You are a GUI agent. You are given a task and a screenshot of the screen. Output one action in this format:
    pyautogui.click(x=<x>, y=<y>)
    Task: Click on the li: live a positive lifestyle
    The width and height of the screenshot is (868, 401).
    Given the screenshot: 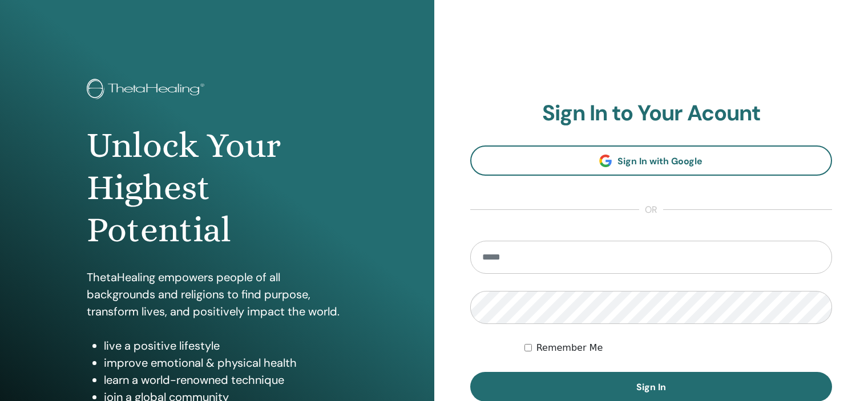 What is the action you would take?
    pyautogui.click(x=225, y=346)
    